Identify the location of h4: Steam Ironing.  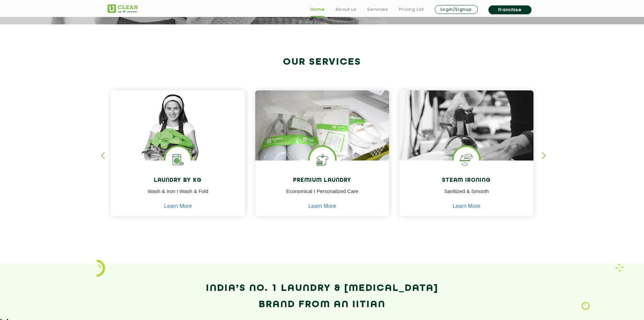
(466, 180).